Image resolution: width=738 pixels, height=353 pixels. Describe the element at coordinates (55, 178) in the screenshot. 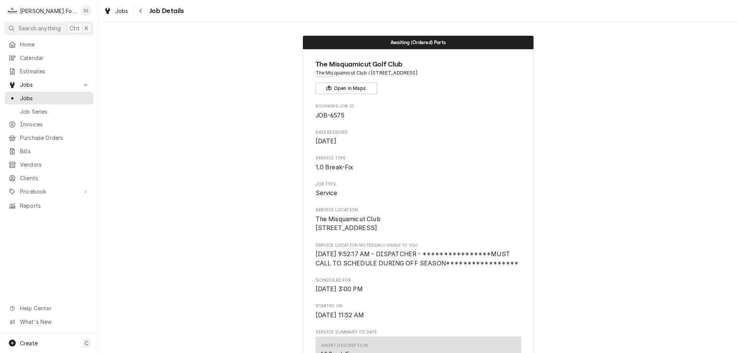

I see `span: Clients` at that location.